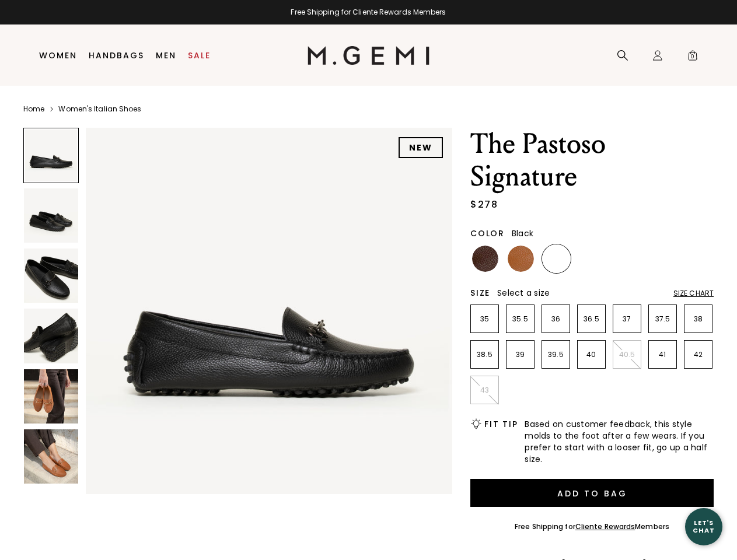 This screenshot has width=737, height=560. I want to click on h1: The Pastoso Signature, so click(592, 160).